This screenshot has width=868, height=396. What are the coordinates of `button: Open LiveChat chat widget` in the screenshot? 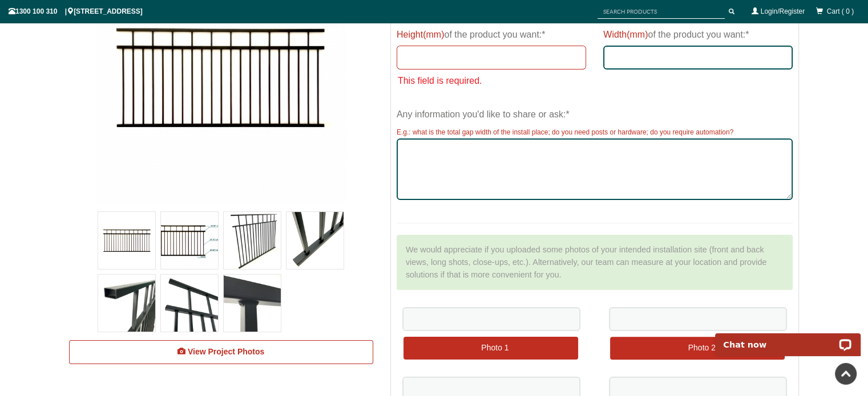 It's located at (138, 24).